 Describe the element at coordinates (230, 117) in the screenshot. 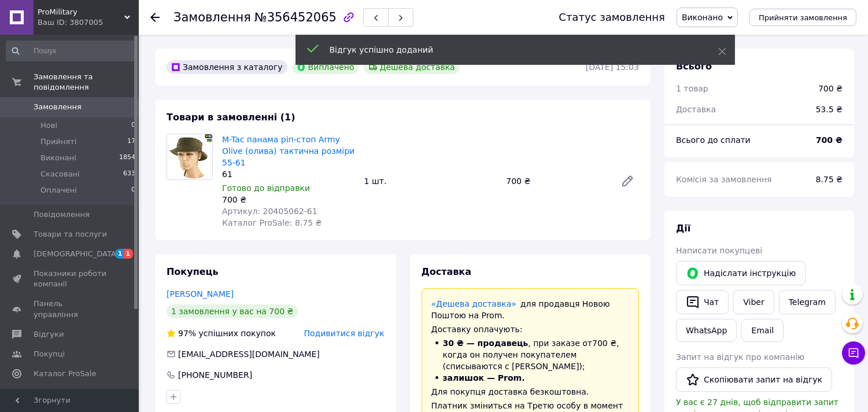

I see `span: Товари в замовленні (1)` at that location.